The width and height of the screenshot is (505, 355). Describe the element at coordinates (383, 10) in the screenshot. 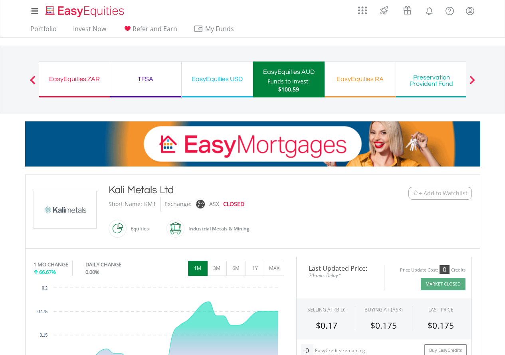

I see `img: thrive-v2.svg` at that location.